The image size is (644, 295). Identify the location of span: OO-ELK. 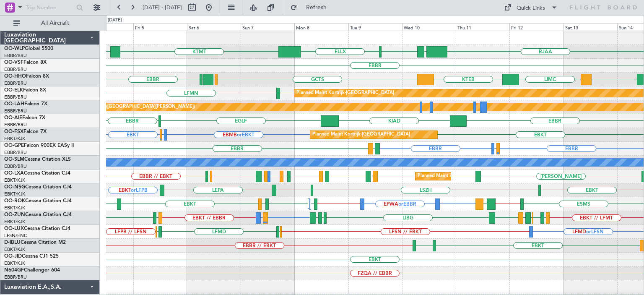
(13, 90).